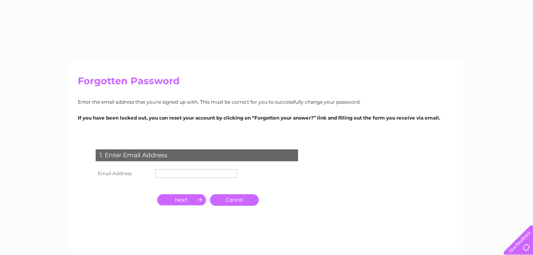 This screenshot has height=255, width=533. What do you see at coordinates (267, 118) in the screenshot?
I see `p: If you have been locked out, you can reset your account by clicking on “Forgotten your answer?” l...` at bounding box center [267, 118].